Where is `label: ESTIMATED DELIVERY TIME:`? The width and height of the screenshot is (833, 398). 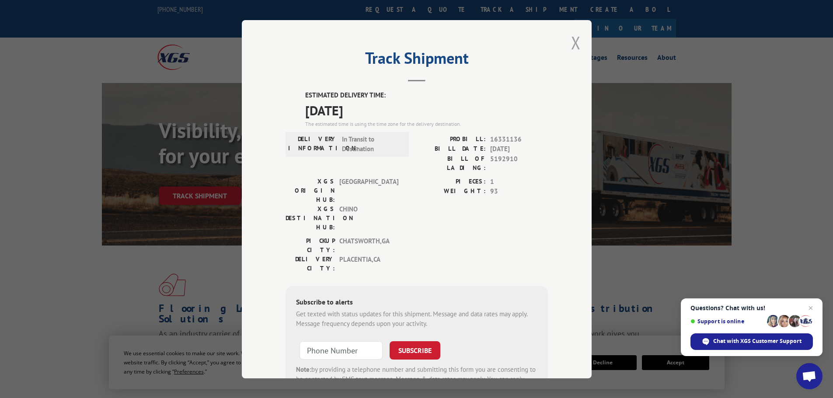
label: ESTIMATED DELIVERY TIME: is located at coordinates (426, 95).